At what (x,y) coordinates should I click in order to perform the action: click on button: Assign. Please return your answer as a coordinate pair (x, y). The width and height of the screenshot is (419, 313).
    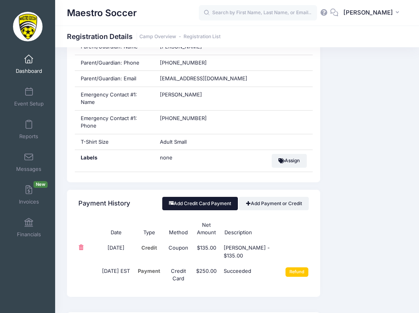
    Looking at the image, I should click on (289, 161).